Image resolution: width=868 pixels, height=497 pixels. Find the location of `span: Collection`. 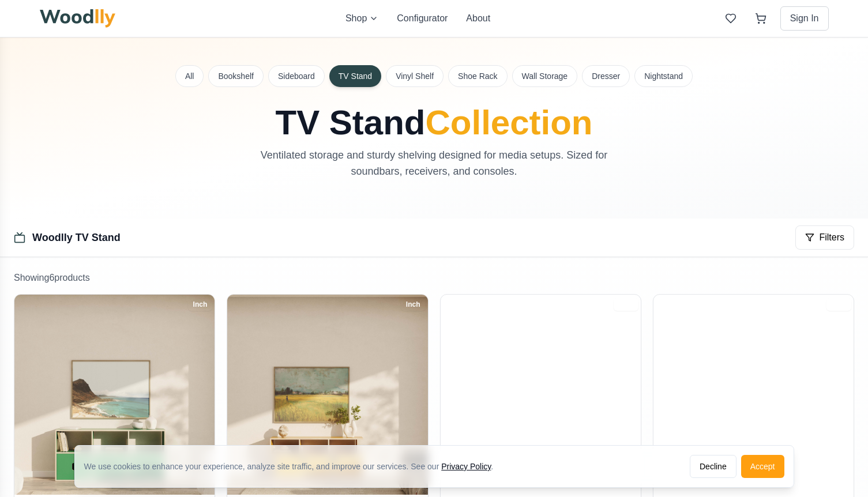

span: Collection is located at coordinates (509, 122).